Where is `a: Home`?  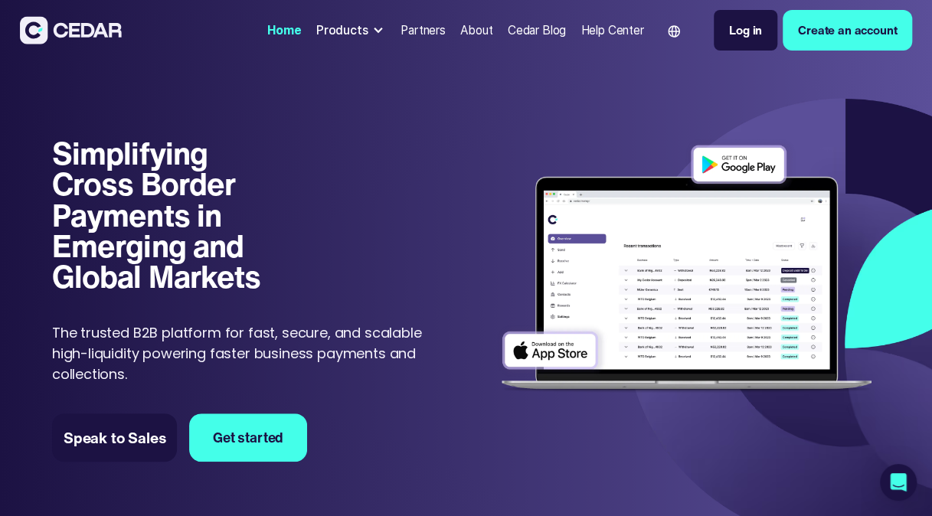 a: Home is located at coordinates (284, 30).